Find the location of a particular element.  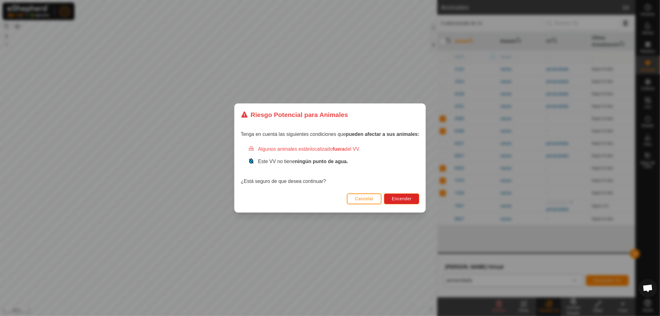

div: Algunos animales están is located at coordinates (334, 149).